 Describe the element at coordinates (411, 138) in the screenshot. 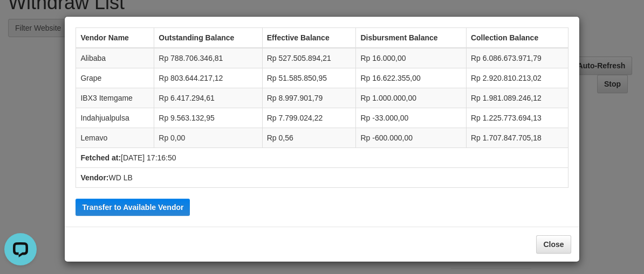

I see `td: Rp -600.000,00` at that location.